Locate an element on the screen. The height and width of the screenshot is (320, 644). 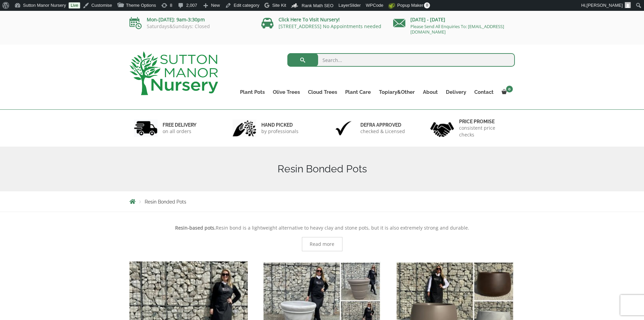
a: Contact is located at coordinates (484, 92).